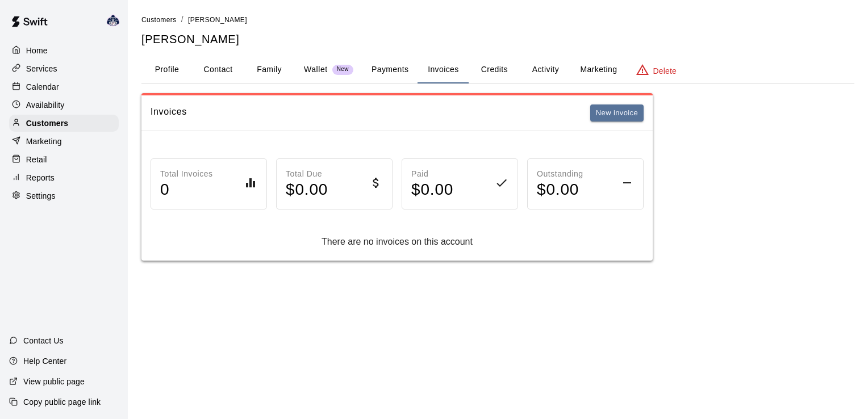 The height and width of the screenshot is (419, 868). What do you see at coordinates (316, 70) in the screenshot?
I see `p: Wallet` at bounding box center [316, 70].